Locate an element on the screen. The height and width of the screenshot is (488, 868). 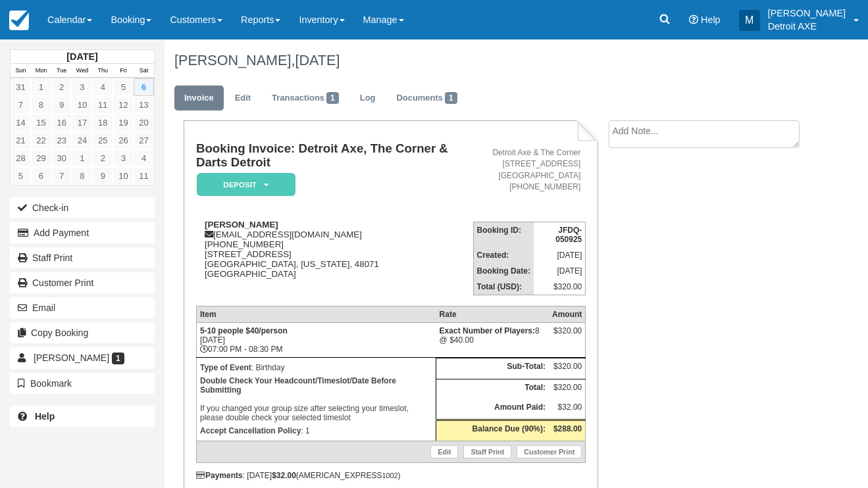
small: 1002 is located at coordinates (390, 476).